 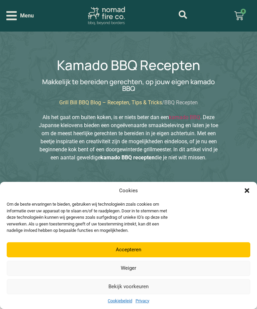 I want to click on span: 0, so click(x=244, y=11).